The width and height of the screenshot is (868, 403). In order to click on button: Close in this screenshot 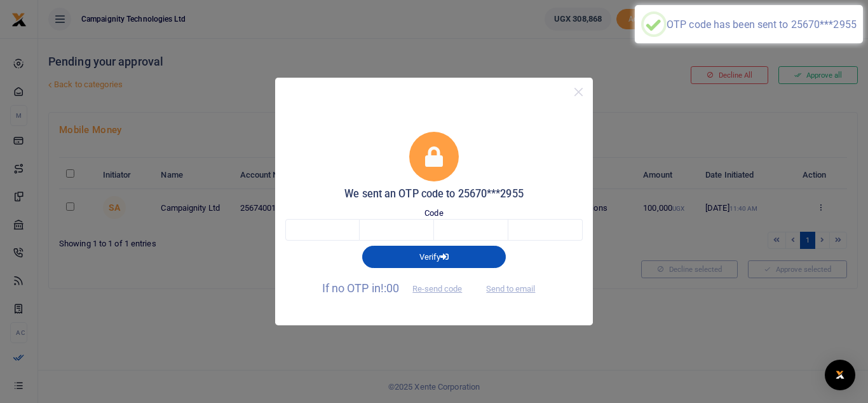, I will do `click(578, 92)`.